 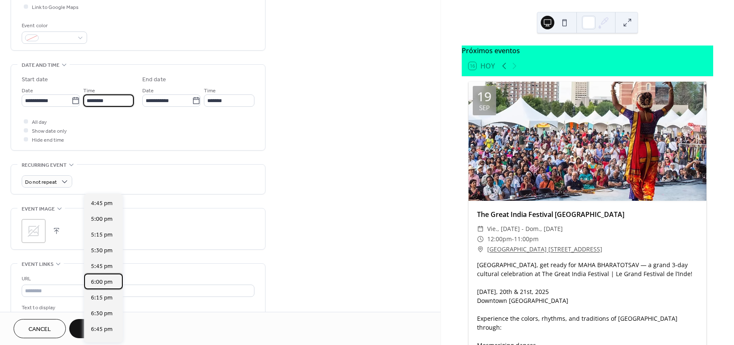 I want to click on span: Show date only, so click(x=49, y=131).